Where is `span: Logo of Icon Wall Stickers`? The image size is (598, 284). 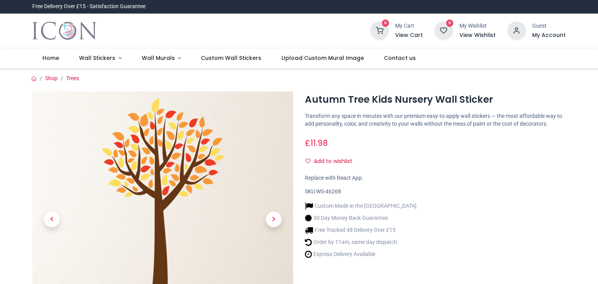
span: Logo of Icon Wall Stickers is located at coordinates (64, 31).